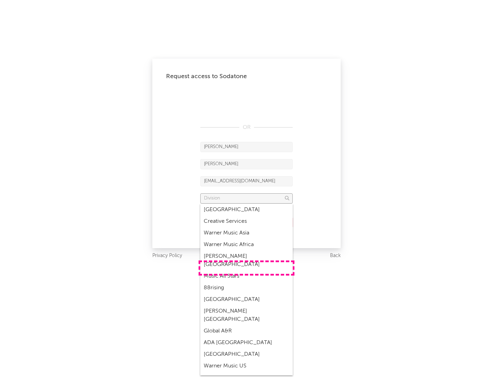 The image size is (493, 377). Describe the element at coordinates (246, 366) in the screenshot. I see `div: Warner Music US` at that location.